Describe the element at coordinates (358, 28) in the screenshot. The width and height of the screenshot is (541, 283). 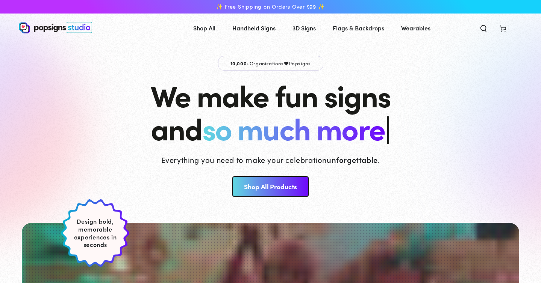
I see `a: Flags & Backdrops` at that location.